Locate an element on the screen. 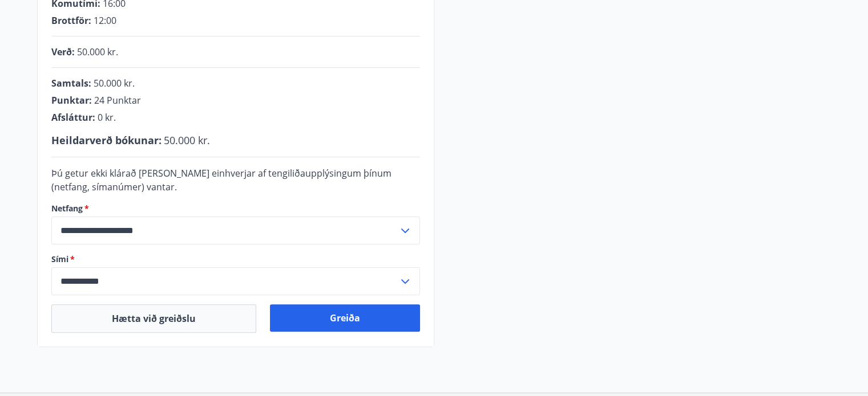 This screenshot has width=868, height=396. span: Brottför : is located at coordinates (71, 20).